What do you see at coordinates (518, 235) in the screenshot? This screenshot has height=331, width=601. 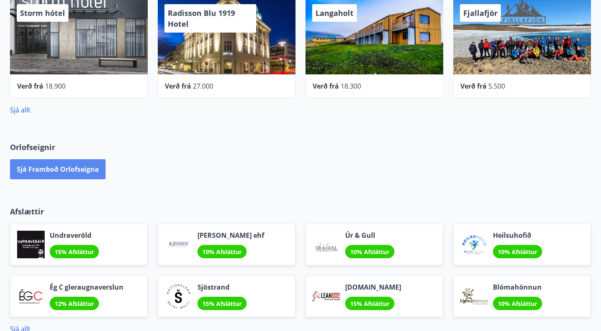 I see `span: Heilsuhofið` at bounding box center [518, 235].